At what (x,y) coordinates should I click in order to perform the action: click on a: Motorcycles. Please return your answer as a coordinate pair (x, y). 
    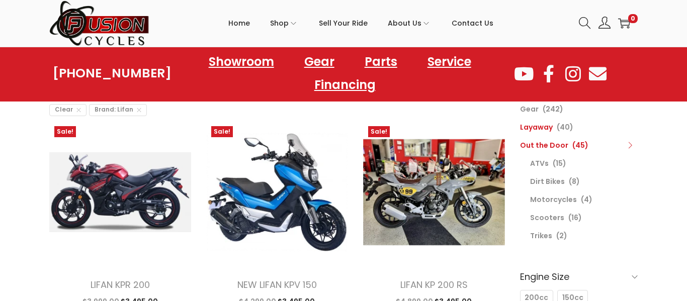
    Looking at the image, I should click on (553, 200).